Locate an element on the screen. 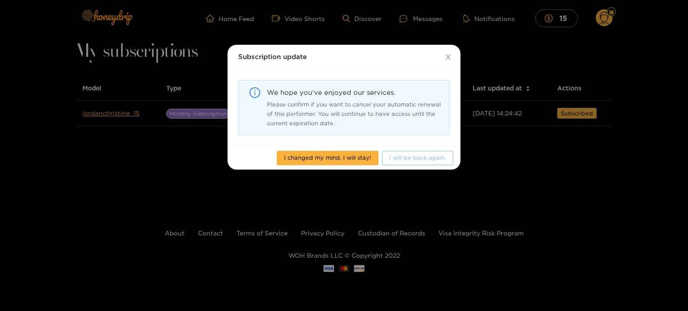  button: I will be back again. is located at coordinates (417, 158).